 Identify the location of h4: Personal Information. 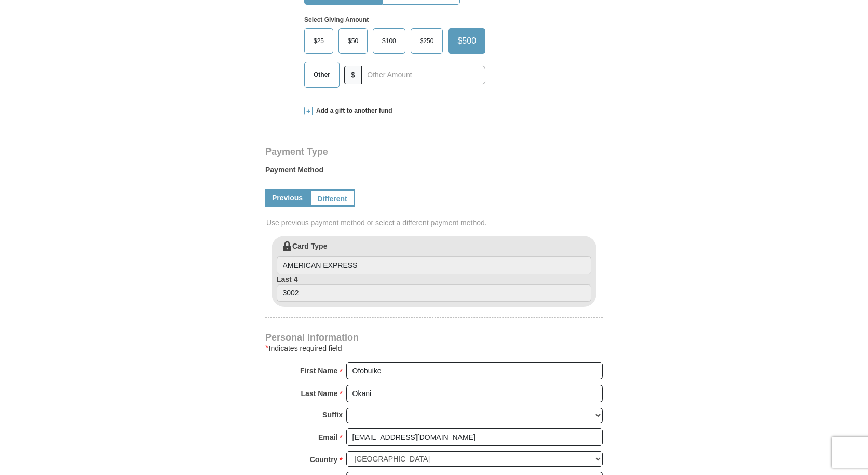
(434, 337).